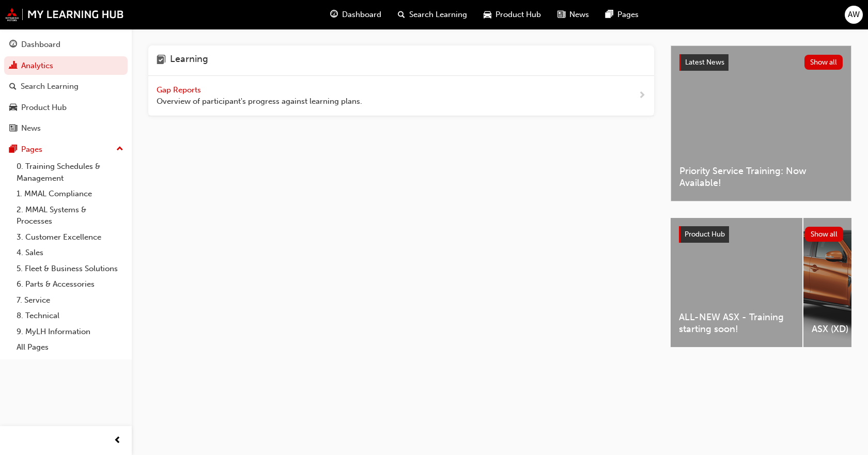  Describe the element at coordinates (70, 284) in the screenshot. I see `a: 6. Parts & Accessories` at that location.